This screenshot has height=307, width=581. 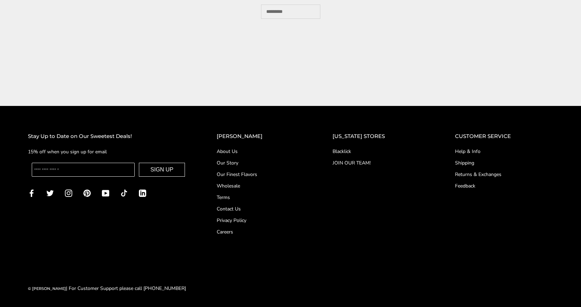 What do you see at coordinates (261, 220) in the screenshot?
I see `a: Privacy Policy` at bounding box center [261, 220].